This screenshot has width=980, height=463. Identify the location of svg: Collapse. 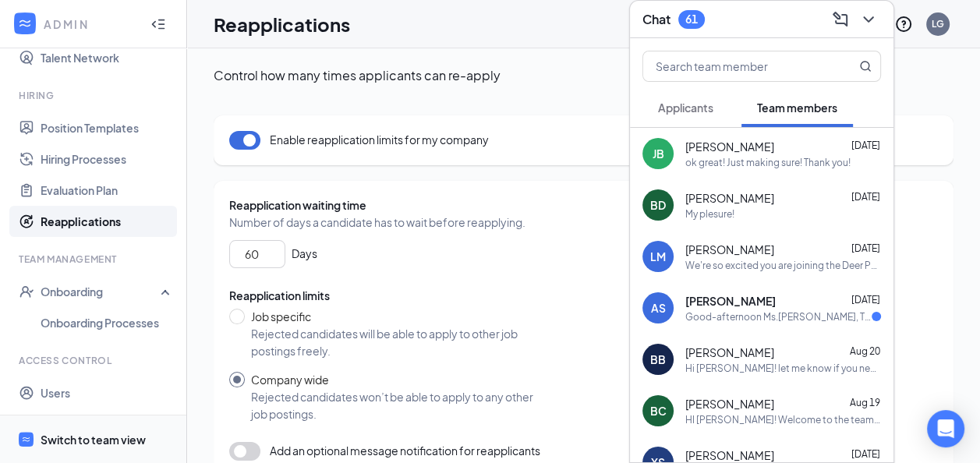
(159, 25).